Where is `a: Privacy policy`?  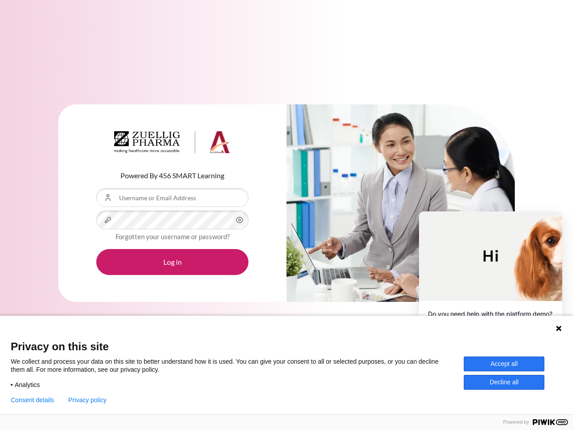 a: Privacy policy is located at coordinates (88, 400).